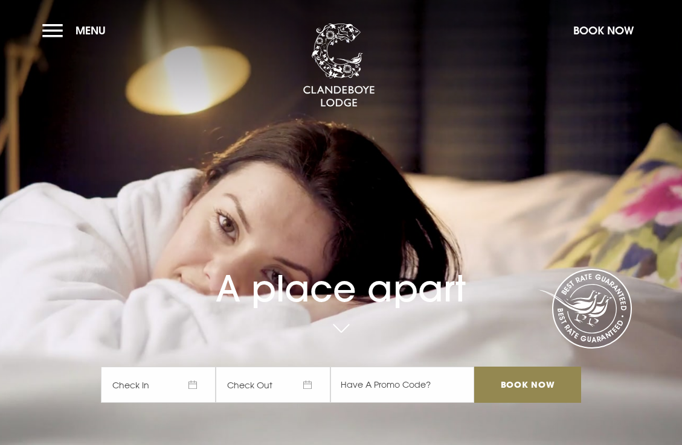 The width and height of the screenshot is (682, 445). Describe the element at coordinates (339, 66) in the screenshot. I see `img: Clandeboye Lodge` at that location.